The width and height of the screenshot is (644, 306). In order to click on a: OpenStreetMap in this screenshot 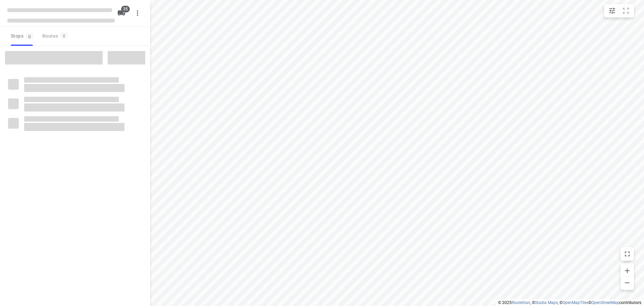, I will do `click(605, 303)`.